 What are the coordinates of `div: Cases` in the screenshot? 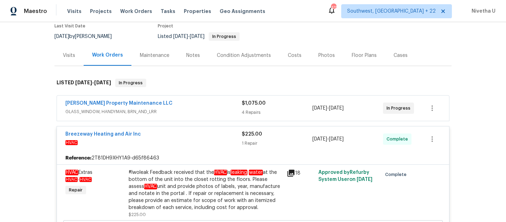 It's located at (400, 55).